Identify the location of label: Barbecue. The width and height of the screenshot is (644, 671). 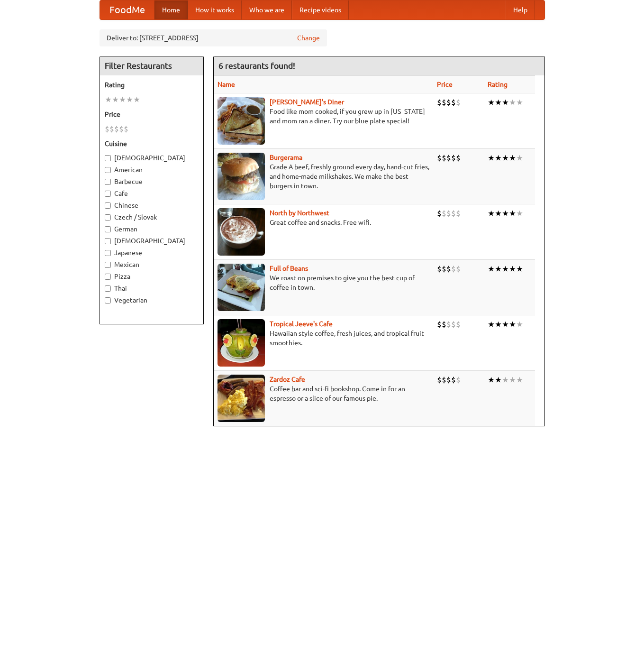
(152, 181).